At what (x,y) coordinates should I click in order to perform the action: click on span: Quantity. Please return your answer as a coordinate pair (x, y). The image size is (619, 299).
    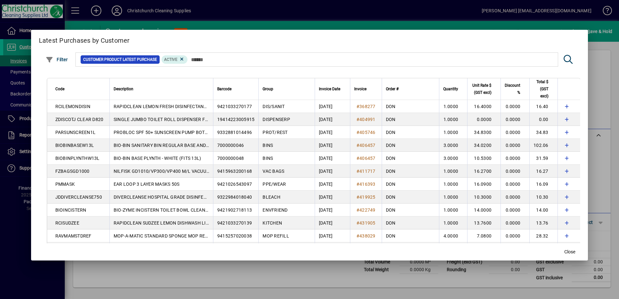
    Looking at the image, I should click on (451, 89).